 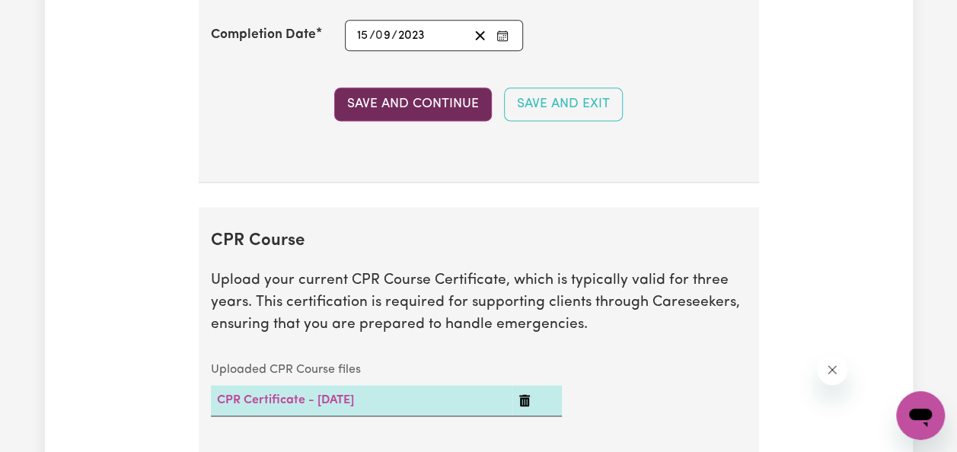 What do you see at coordinates (479, 35) in the screenshot?
I see `button: Clear date` at bounding box center [479, 35].